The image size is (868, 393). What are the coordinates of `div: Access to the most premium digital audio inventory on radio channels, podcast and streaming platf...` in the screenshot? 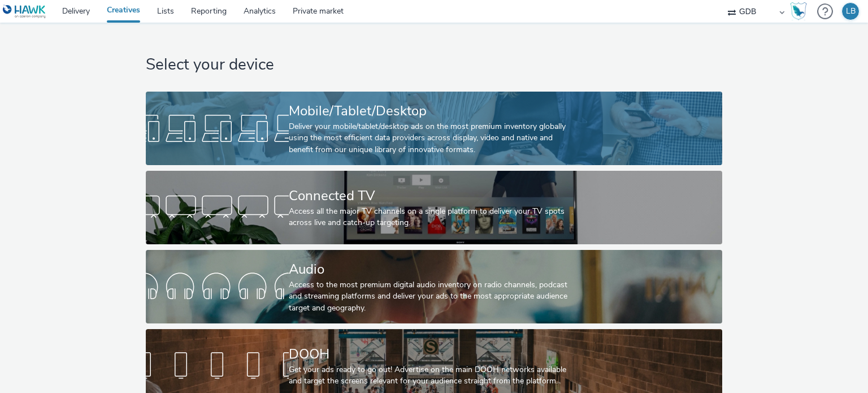 It's located at (432, 296).